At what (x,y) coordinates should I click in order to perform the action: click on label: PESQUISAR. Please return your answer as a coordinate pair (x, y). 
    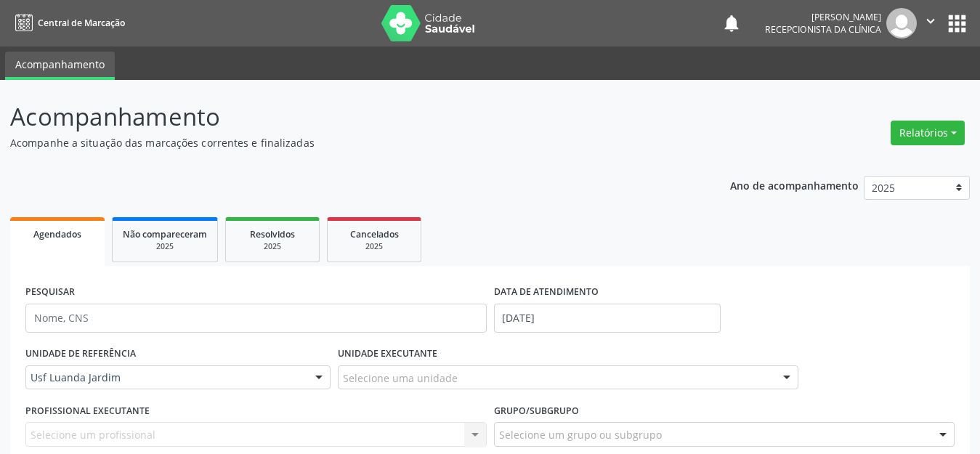
    Looking at the image, I should click on (50, 292).